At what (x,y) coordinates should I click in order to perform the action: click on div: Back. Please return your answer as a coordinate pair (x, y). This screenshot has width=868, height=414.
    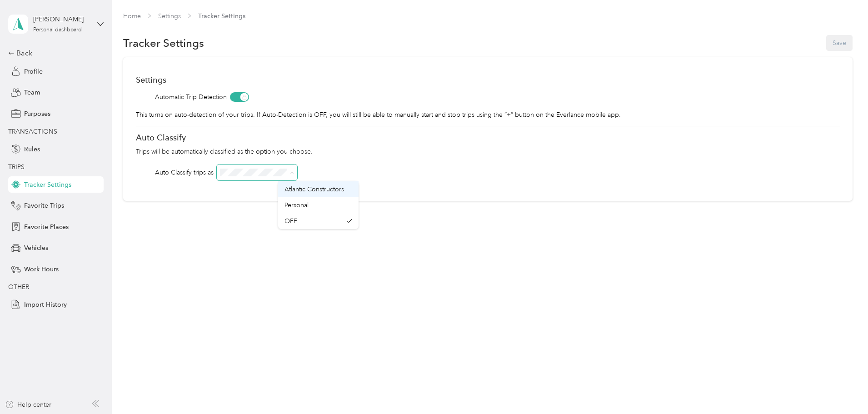
    Looking at the image, I should click on (53, 53).